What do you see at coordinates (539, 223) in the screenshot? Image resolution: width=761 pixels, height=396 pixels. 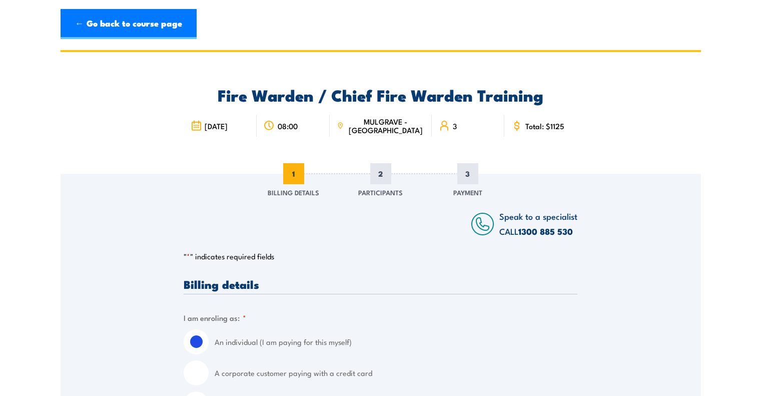 I see `span: Speak to a specialist CALL` at bounding box center [539, 223].